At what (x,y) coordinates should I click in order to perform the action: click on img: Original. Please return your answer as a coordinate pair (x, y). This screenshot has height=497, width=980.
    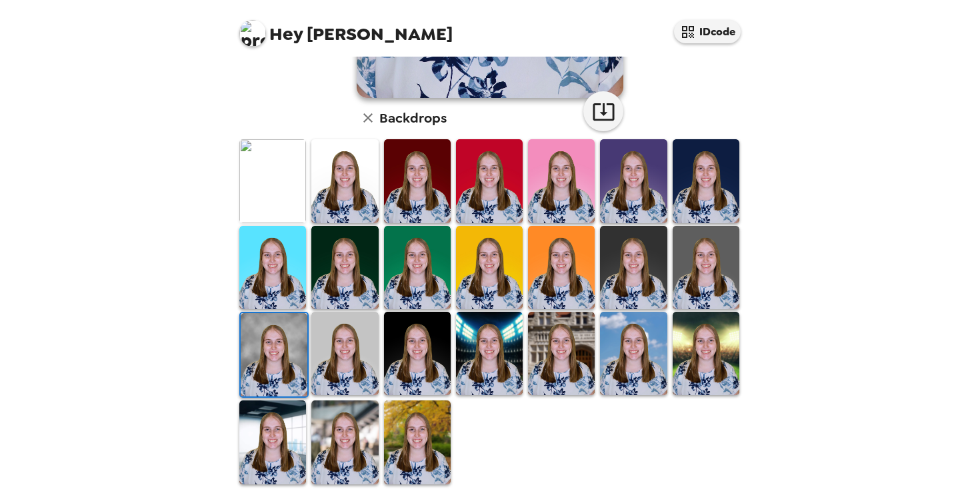
    Looking at the image, I should click on (273, 181).